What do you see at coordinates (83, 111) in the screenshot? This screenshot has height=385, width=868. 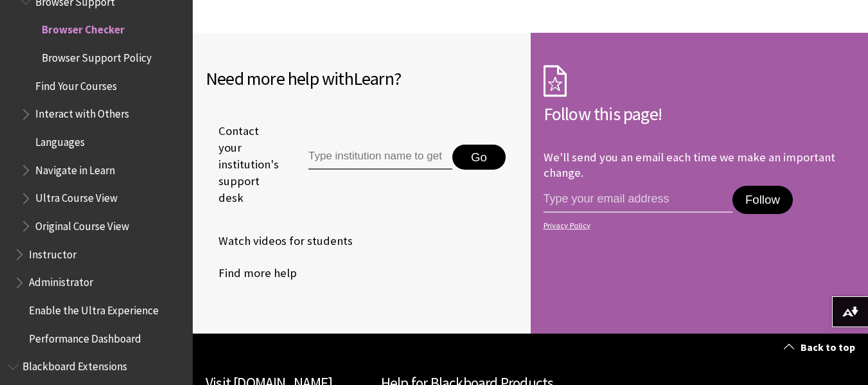 I see `span: Interact with Others` at bounding box center [83, 111].